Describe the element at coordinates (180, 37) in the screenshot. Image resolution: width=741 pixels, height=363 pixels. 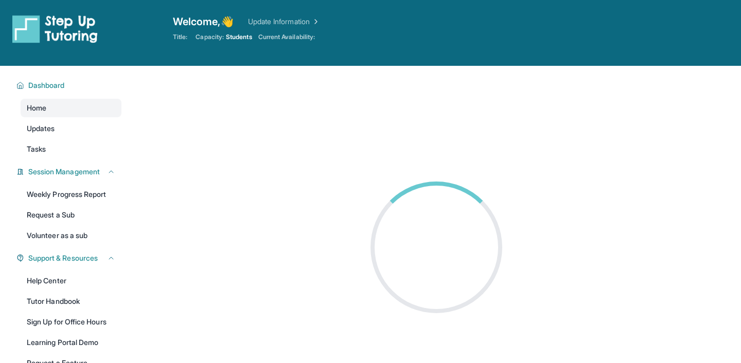
I see `span: Title:` at that location.